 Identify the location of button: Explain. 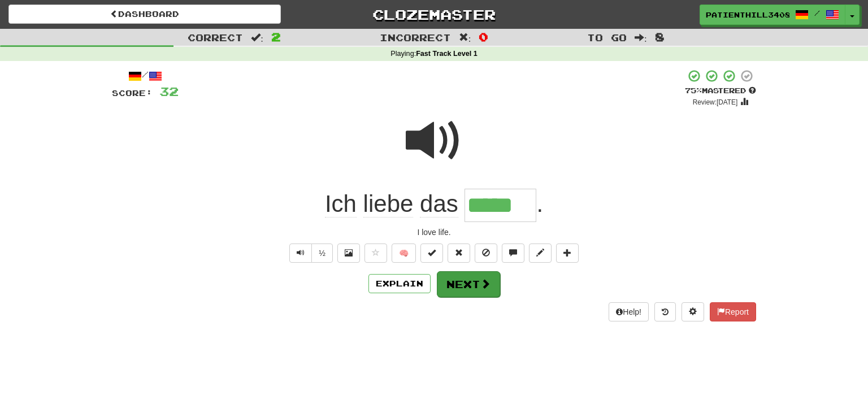
(399, 284).